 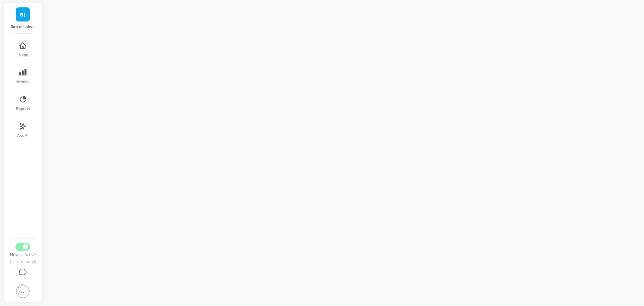 What do you see at coordinates (23, 131) in the screenshot?
I see `button: Ask AI` at bounding box center [23, 131].